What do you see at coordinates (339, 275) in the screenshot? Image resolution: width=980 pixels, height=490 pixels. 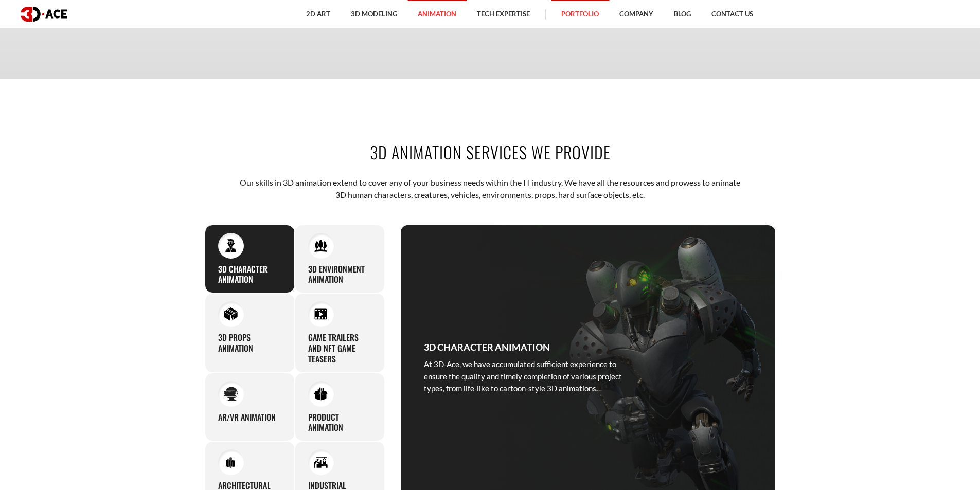 I see `h3: 3D Environment Animation` at bounding box center [339, 275].